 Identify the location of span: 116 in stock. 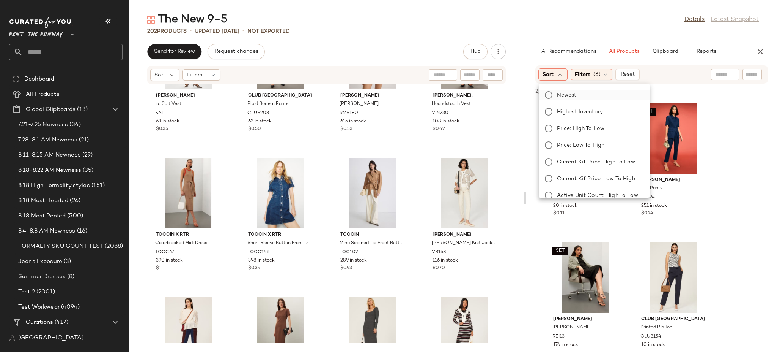
(445, 260).